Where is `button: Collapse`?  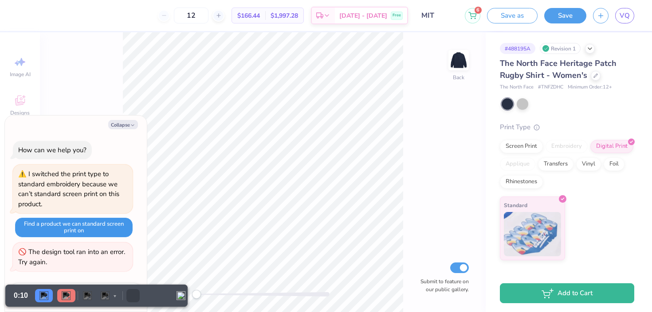 button: Collapse is located at coordinates (123, 125).